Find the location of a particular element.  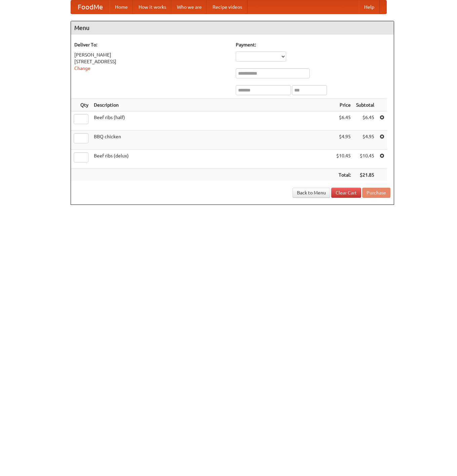

a: Back to Menu is located at coordinates (312, 193).